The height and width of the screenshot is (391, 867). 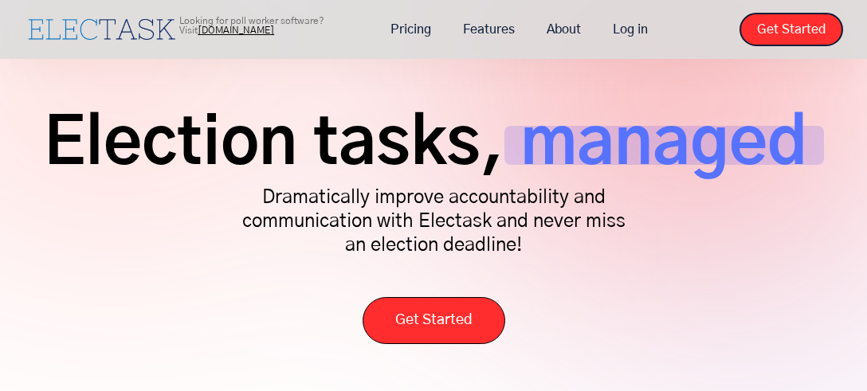 I want to click on p: Looking for poll worker software? Visit, so click(x=273, y=25).